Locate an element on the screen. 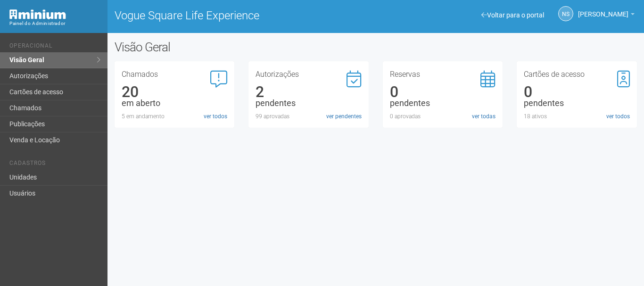  li: Operacional is located at coordinates (55, 47).